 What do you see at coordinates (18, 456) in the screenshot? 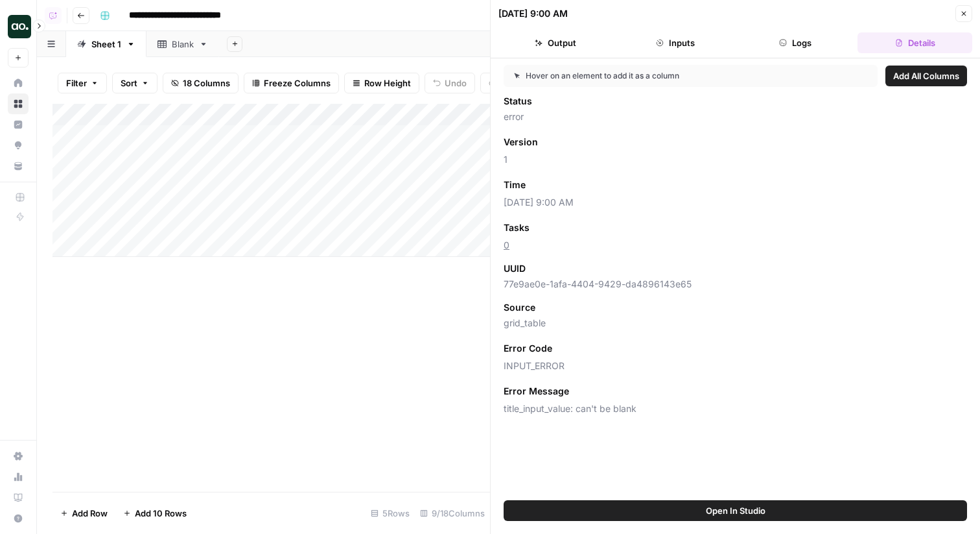
I see `a: Settings` at bounding box center [18, 456].